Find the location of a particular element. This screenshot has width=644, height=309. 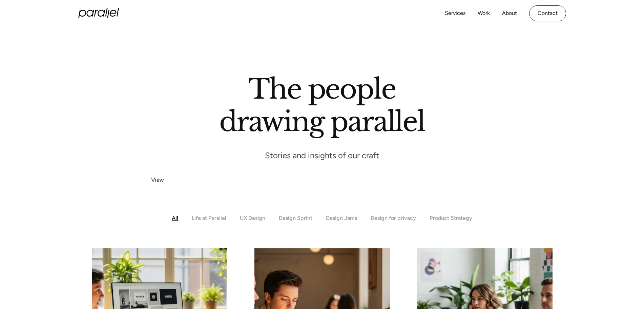

a: home is located at coordinates (99, 13).